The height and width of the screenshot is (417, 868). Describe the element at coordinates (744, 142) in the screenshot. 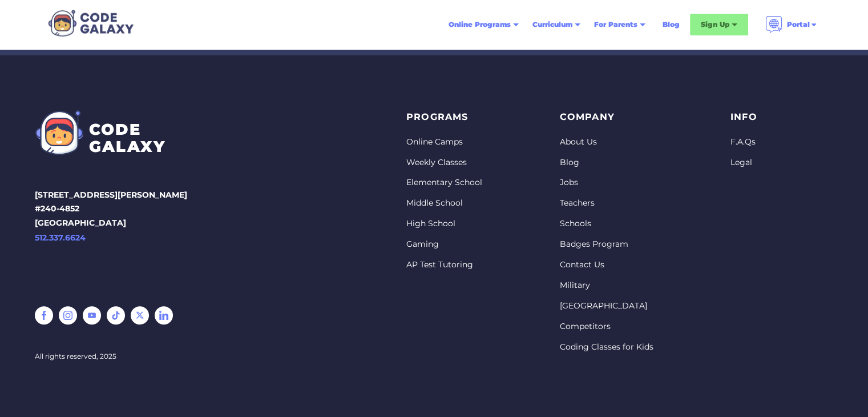

I see `a: F.A.Qs` at that location.